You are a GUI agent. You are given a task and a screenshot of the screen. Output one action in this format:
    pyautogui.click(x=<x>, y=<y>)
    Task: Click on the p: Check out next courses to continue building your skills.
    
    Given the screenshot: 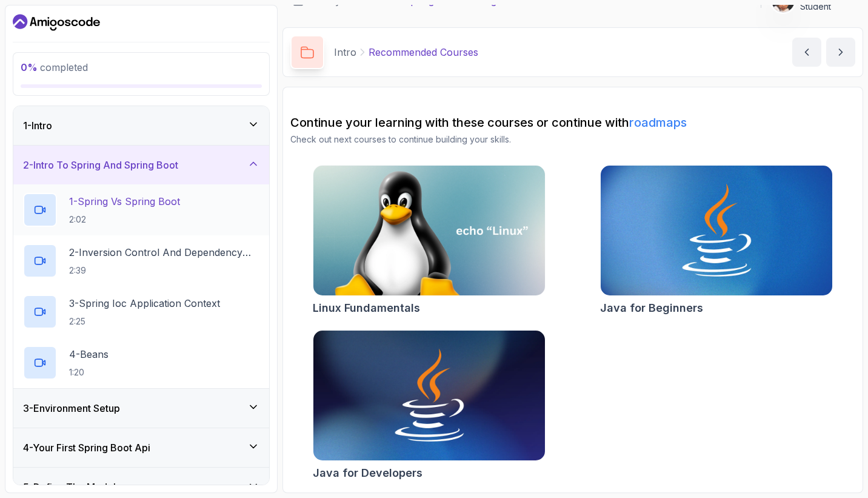 What is the action you would take?
    pyautogui.click(x=573, y=139)
    